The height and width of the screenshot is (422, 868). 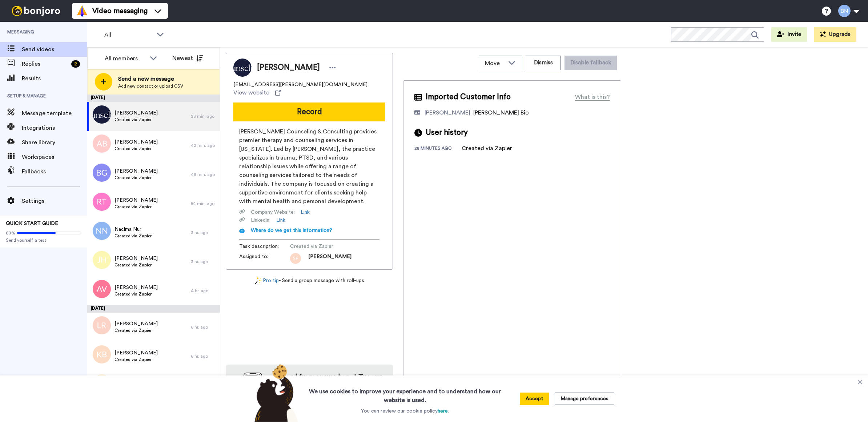 I want to click on span: Video messaging, so click(x=120, y=11).